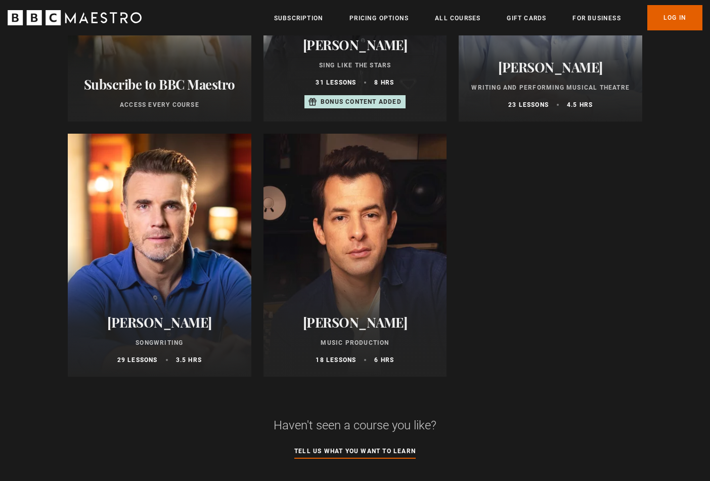  What do you see at coordinates (458, 18) in the screenshot?
I see `a: All Courses` at bounding box center [458, 18].